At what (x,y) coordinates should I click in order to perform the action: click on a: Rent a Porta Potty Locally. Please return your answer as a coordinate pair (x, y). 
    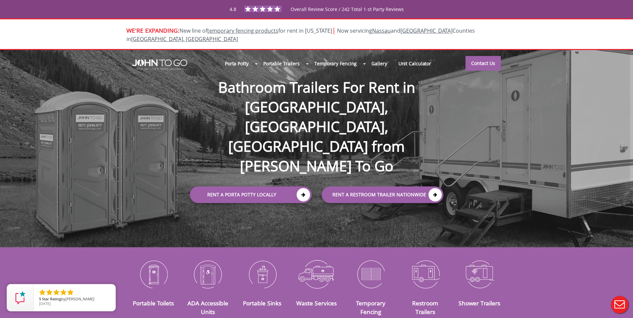
    Looking at the image, I should click on (251, 195).